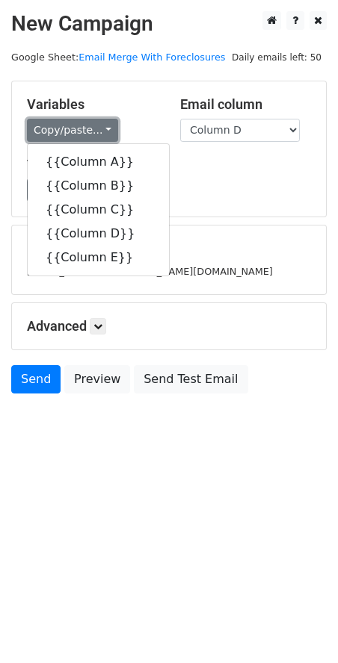 This screenshot has width=338, height=663. Describe the element at coordinates (169, 326) in the screenshot. I see `h5: Advanced` at that location.